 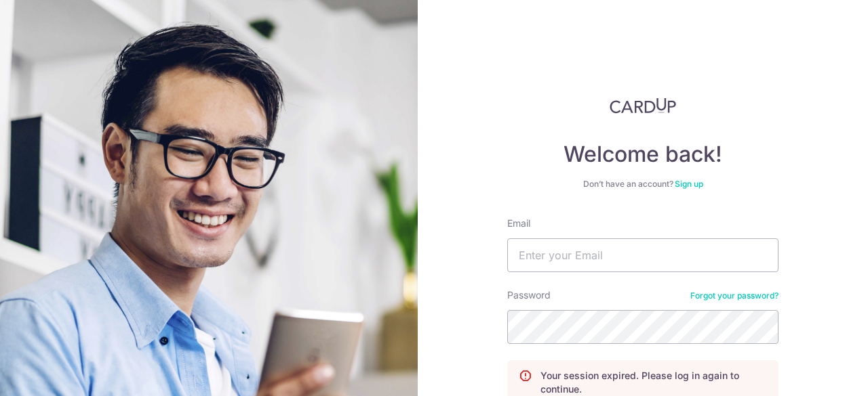 I want to click on div: Don’t have an account?, so click(x=643, y=184).